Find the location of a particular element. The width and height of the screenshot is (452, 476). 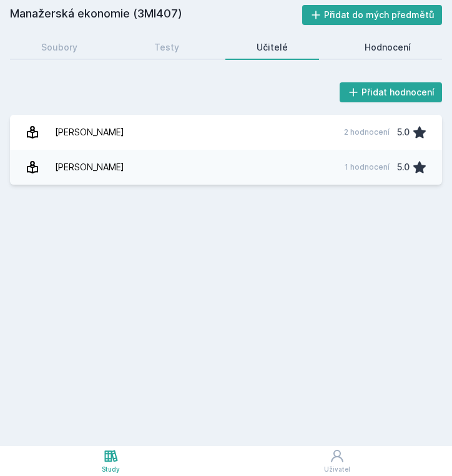

div: Uživatel is located at coordinates (338, 469).